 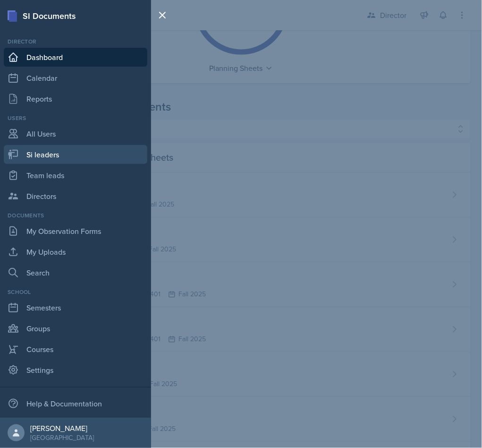 I want to click on a: Courses, so click(x=76, y=349).